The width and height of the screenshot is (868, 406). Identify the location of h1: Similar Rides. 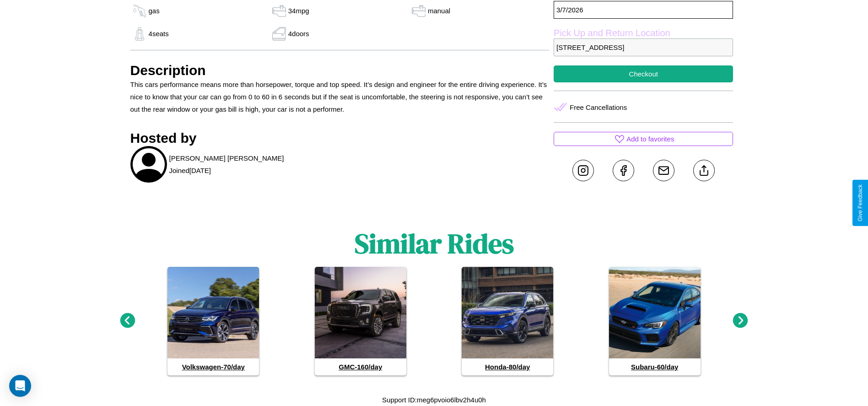
(434, 244).